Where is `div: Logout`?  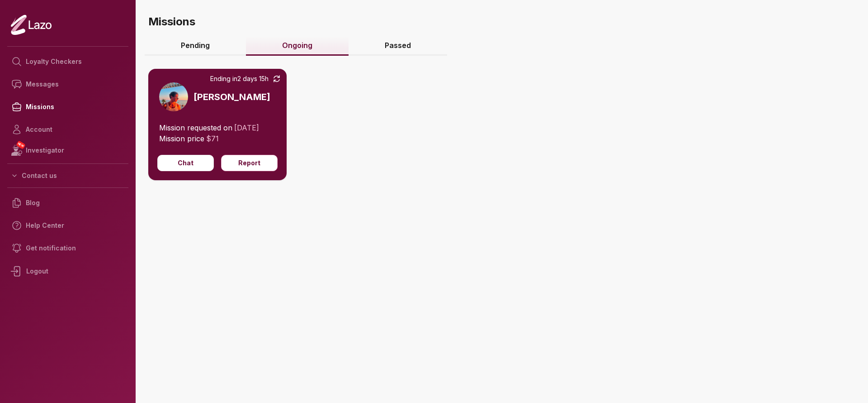
div: Logout is located at coordinates (68, 271).